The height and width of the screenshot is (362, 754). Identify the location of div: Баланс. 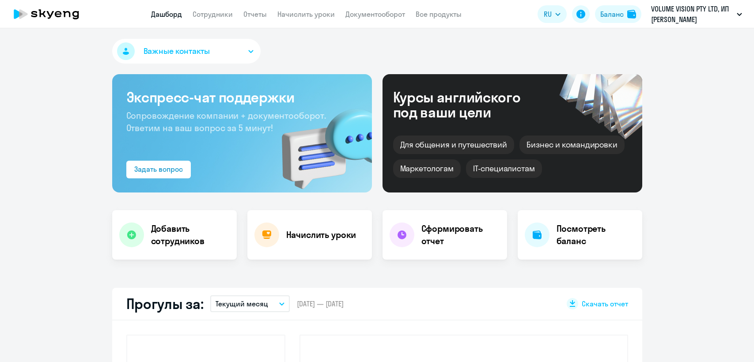
(612, 14).